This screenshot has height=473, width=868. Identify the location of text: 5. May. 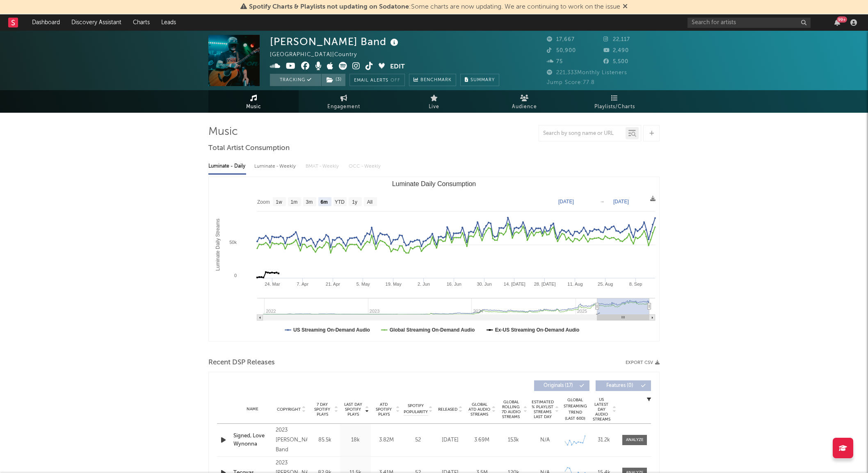
(364, 284).